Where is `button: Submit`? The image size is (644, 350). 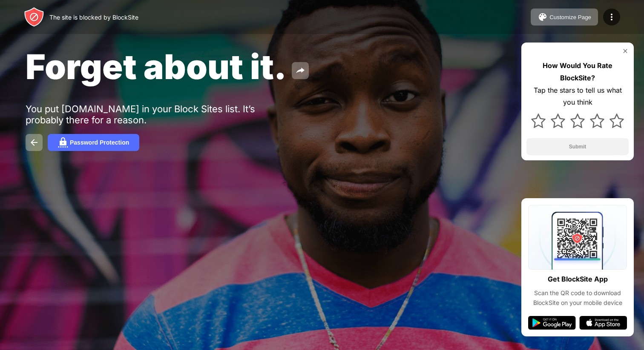 button: Submit is located at coordinates (578, 147).